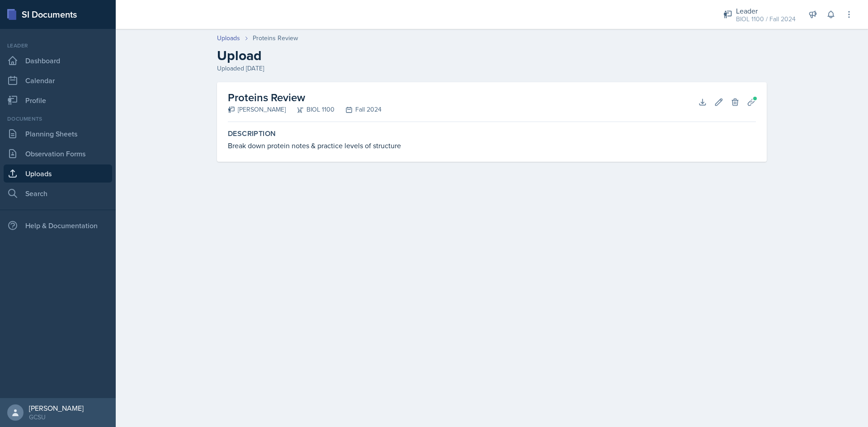  Describe the element at coordinates (492, 134) in the screenshot. I see `label: Description` at that location.